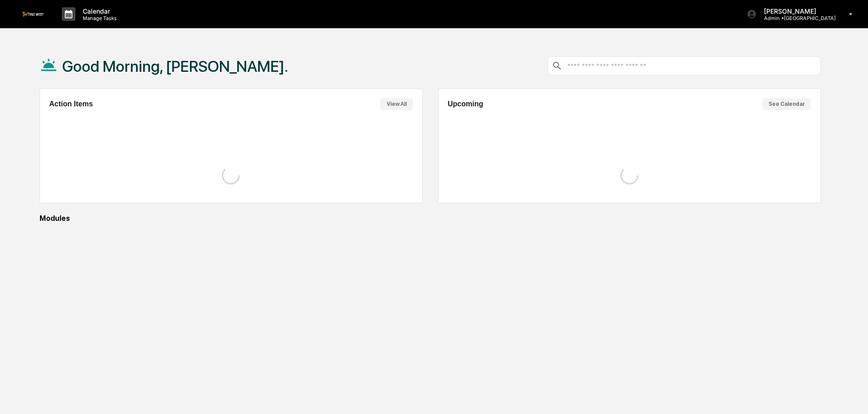 This screenshot has width=868, height=414. I want to click on div: Modules, so click(430, 218).